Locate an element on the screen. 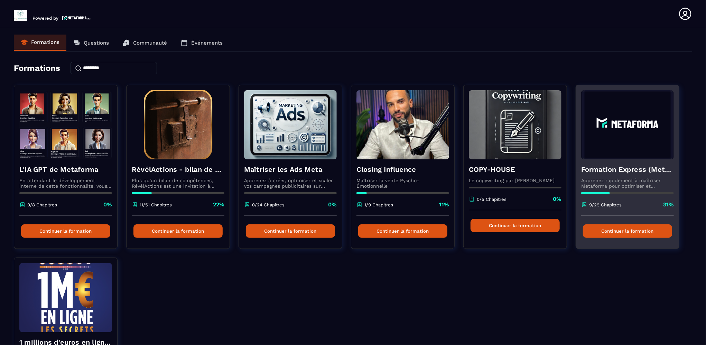  p: Powered by is located at coordinates (45, 18).